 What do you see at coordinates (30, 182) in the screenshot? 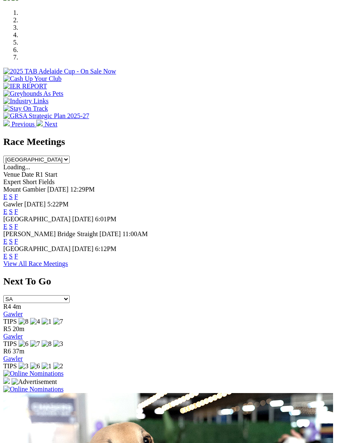
I see `span: Short` at bounding box center [30, 182].